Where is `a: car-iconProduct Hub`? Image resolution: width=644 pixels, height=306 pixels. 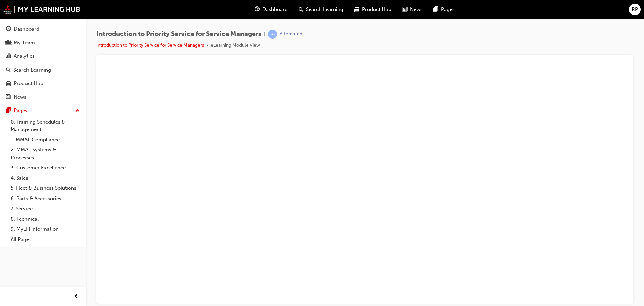
a: car-iconProduct Hub is located at coordinates (372, 9).